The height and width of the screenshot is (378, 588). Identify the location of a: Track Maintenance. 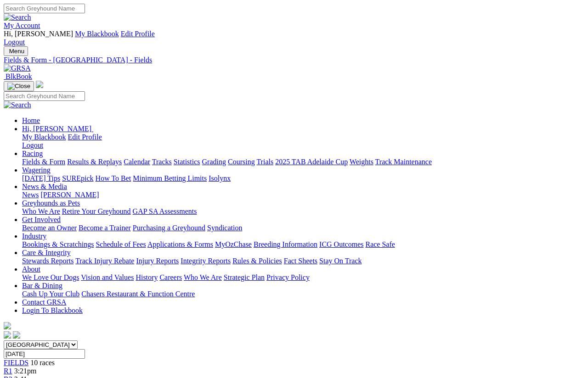
(403, 162).